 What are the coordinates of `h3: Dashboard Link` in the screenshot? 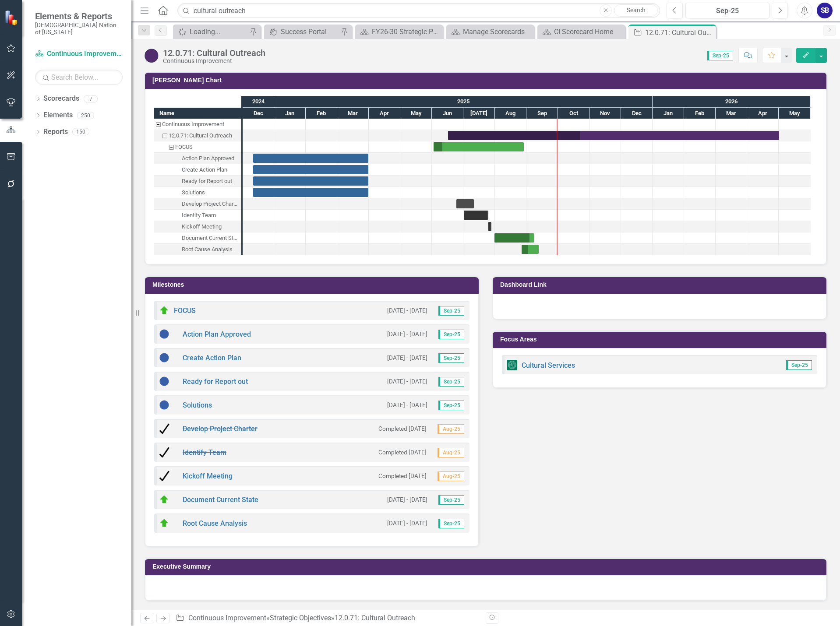 It's located at (661, 285).